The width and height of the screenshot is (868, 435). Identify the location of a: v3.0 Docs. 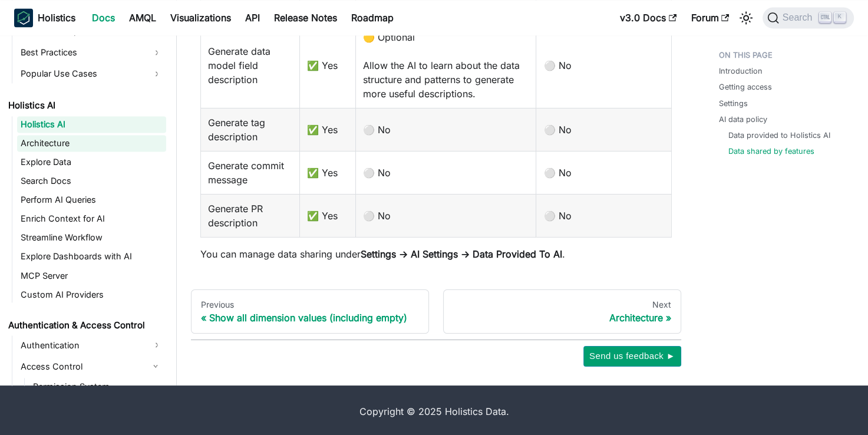
(648, 18).